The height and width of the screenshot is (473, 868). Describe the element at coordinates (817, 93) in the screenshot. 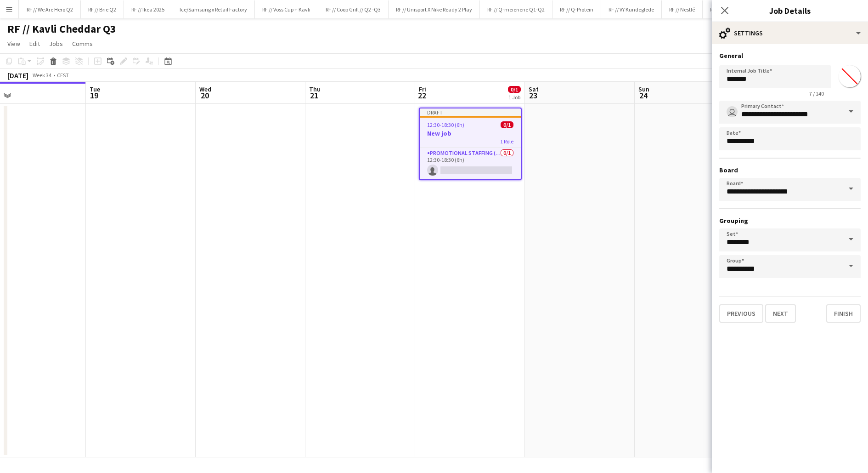

I see `span: 7 / 140` at that location.